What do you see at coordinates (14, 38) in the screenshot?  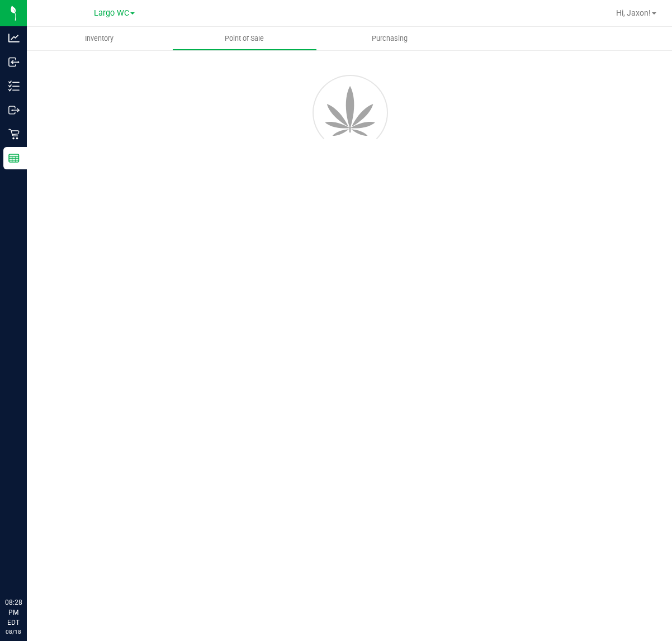 I see `inline-svg: Analytics` at bounding box center [14, 38].